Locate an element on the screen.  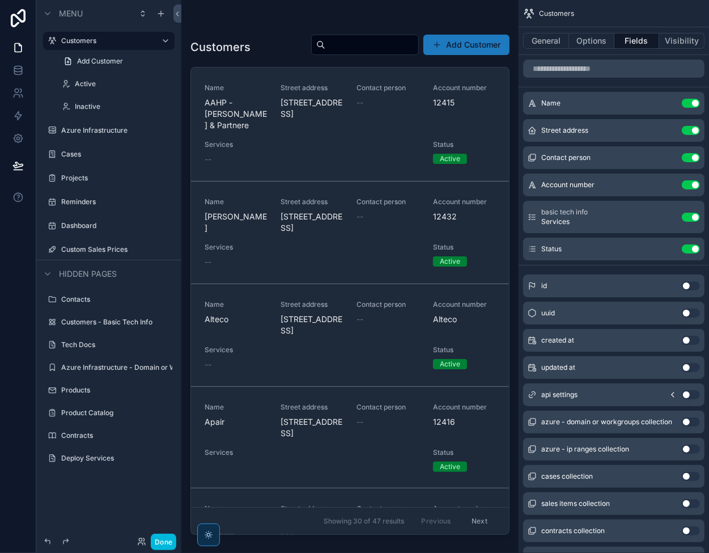
span: Street address is located at coordinates (565, 130).